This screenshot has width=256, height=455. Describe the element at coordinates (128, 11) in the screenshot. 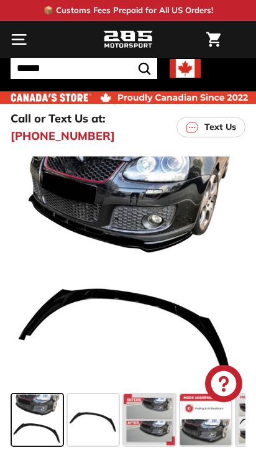

I see `p: 📦 Customs Fees Prepaid for All US Orders!` at that location.